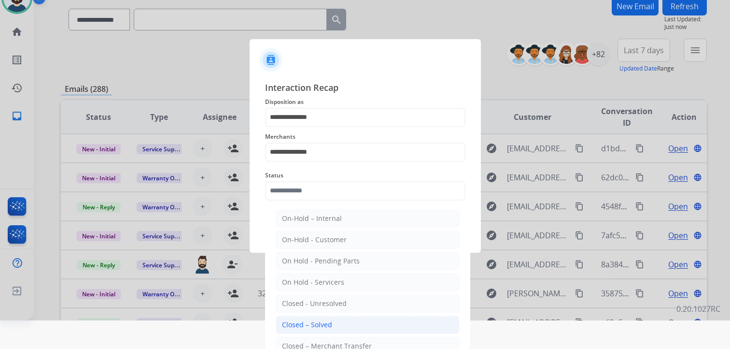 Image resolution: width=730 pixels, height=349 pixels. What do you see at coordinates (271, 60) in the screenshot?
I see `img: contactIcon` at bounding box center [271, 60].